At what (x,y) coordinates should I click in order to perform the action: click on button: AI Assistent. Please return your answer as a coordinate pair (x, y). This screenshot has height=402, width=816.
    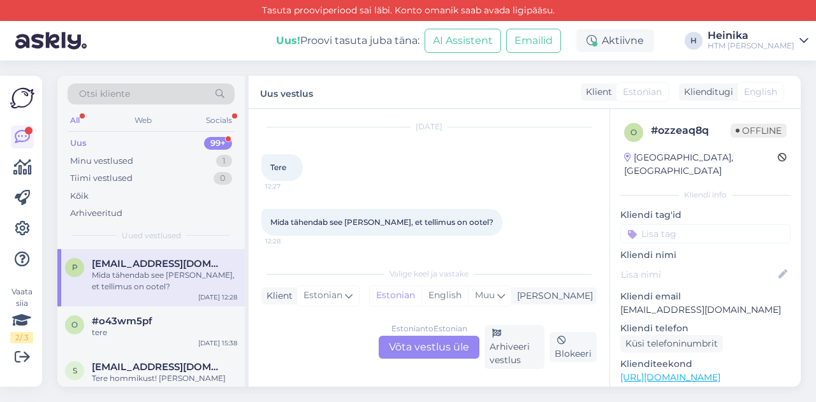
    Looking at the image, I should click on (463, 41).